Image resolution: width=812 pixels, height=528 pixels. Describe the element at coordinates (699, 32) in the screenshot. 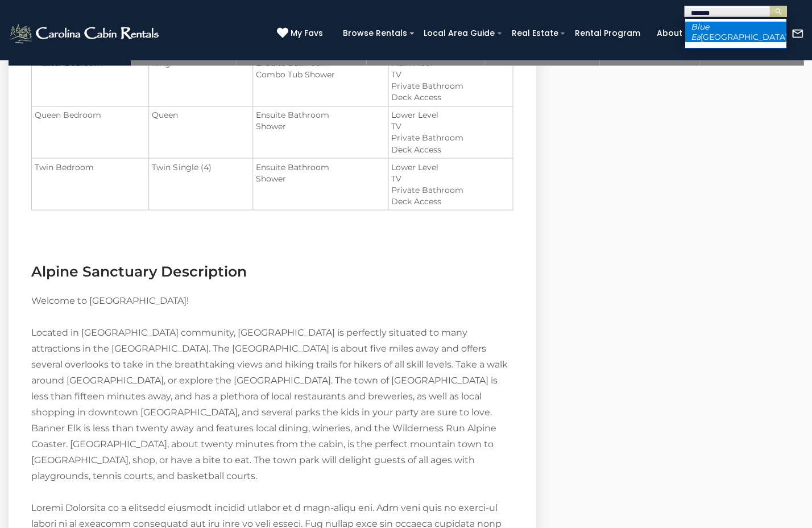

I see `em: Blue Ea` at that location.